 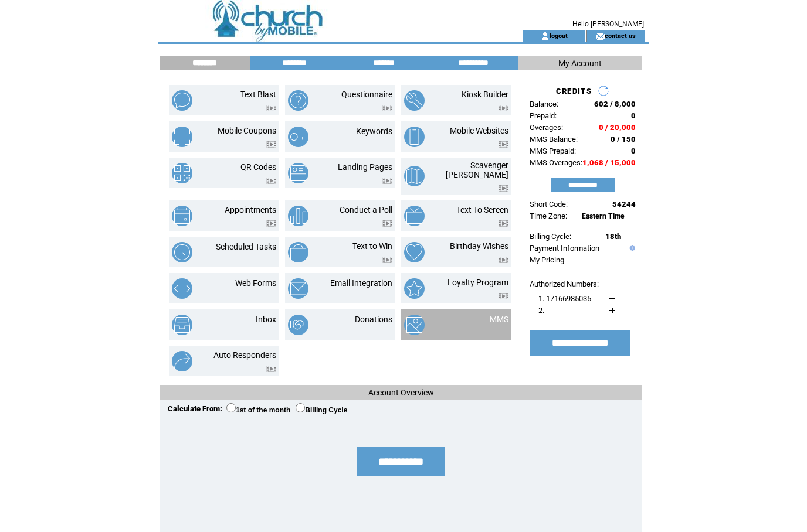 I want to click on img: contact_us_icon.gif, so click(x=600, y=36).